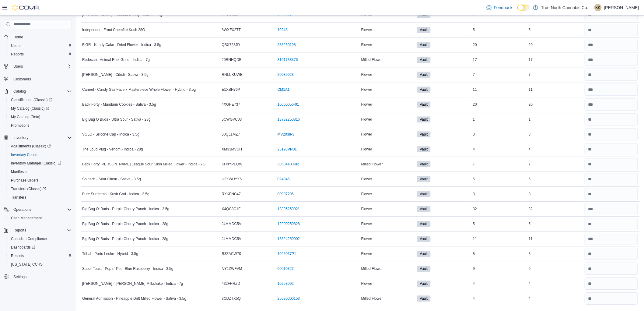 Image resolution: width=644 pixels, height=311 pixels. I want to click on span: Inventory, so click(21, 137).